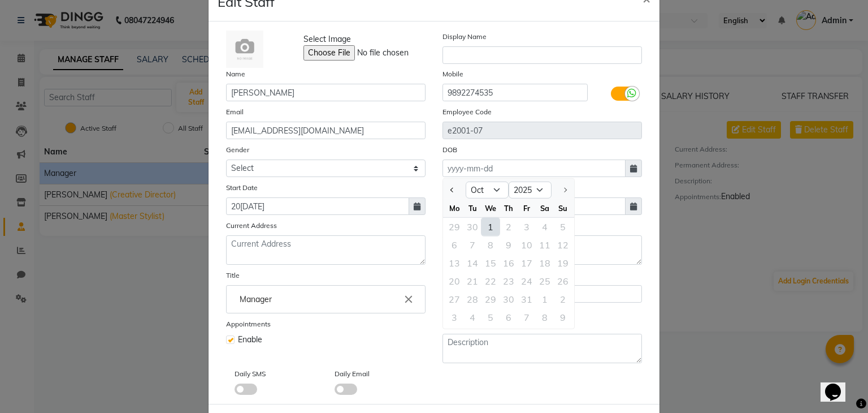  I want to click on div: Monday, September 29, 2025, so click(455, 227).